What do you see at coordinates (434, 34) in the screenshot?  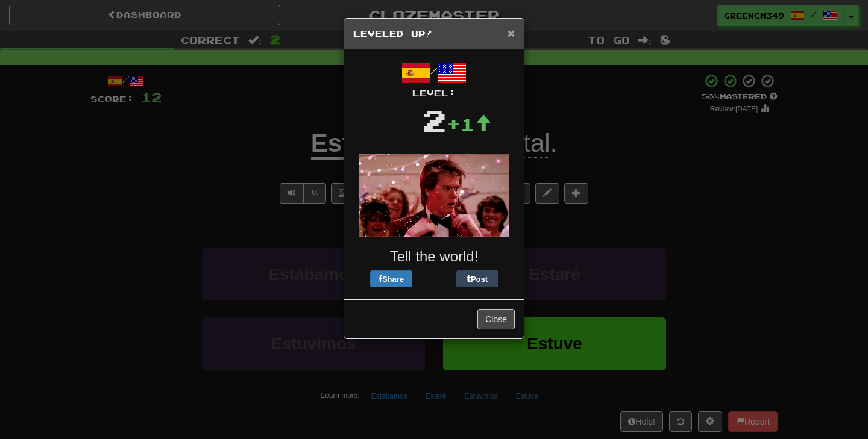 I see `h5: Leveled Up!` at bounding box center [434, 34].